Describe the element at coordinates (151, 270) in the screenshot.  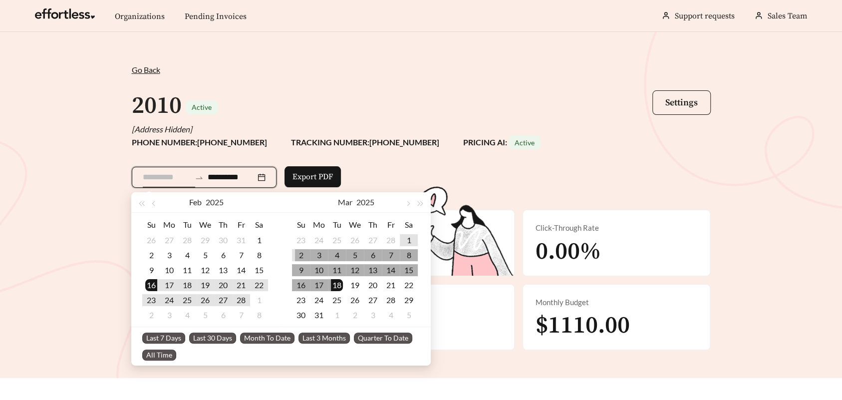
I see `div: 9` at that location.